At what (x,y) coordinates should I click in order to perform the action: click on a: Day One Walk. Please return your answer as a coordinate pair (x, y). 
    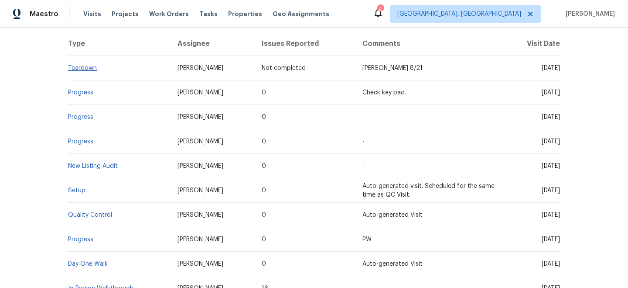
    Looking at the image, I should click on (88, 264).